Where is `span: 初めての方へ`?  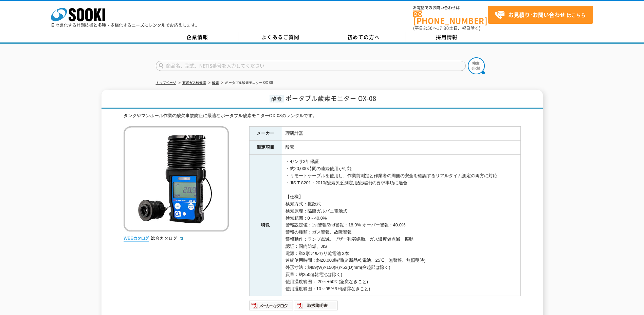 span: 初めての方へ is located at coordinates (363, 37).